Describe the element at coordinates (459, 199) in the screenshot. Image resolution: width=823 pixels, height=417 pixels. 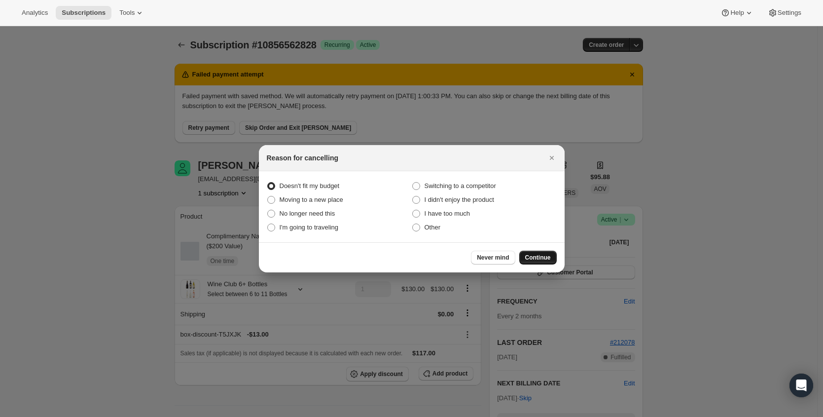
I see `span: I didn't enjoy the product` at that location.